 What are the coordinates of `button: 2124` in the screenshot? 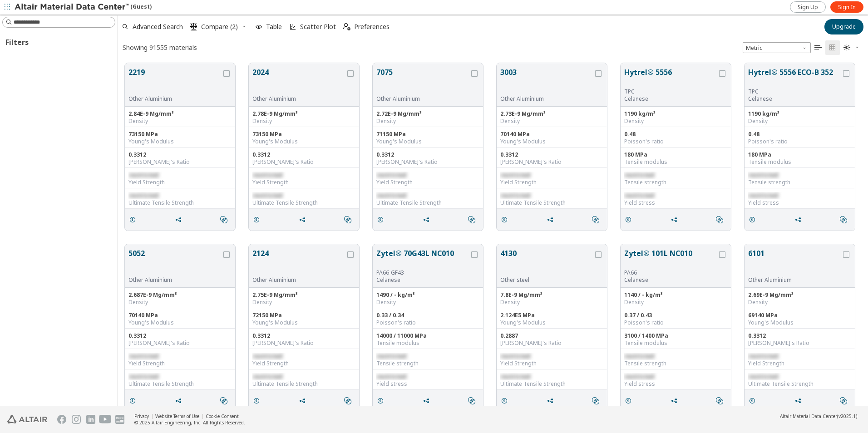 It's located at (299, 262).